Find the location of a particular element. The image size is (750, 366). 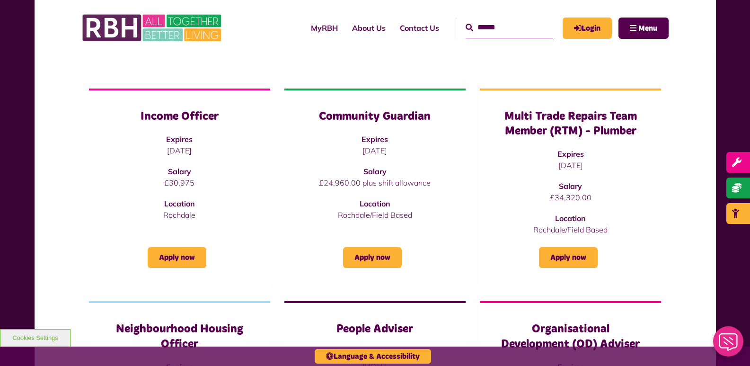

p: £30,975 is located at coordinates (179, 183).